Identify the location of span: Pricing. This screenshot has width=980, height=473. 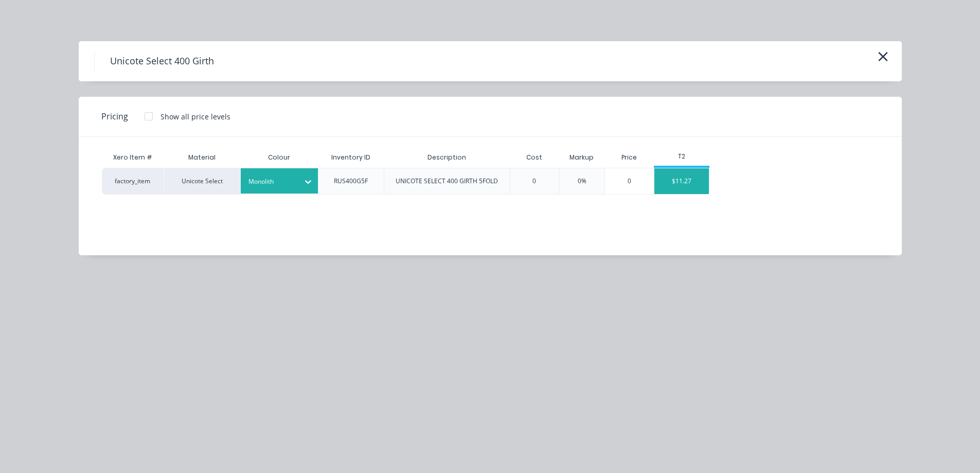
(115, 116).